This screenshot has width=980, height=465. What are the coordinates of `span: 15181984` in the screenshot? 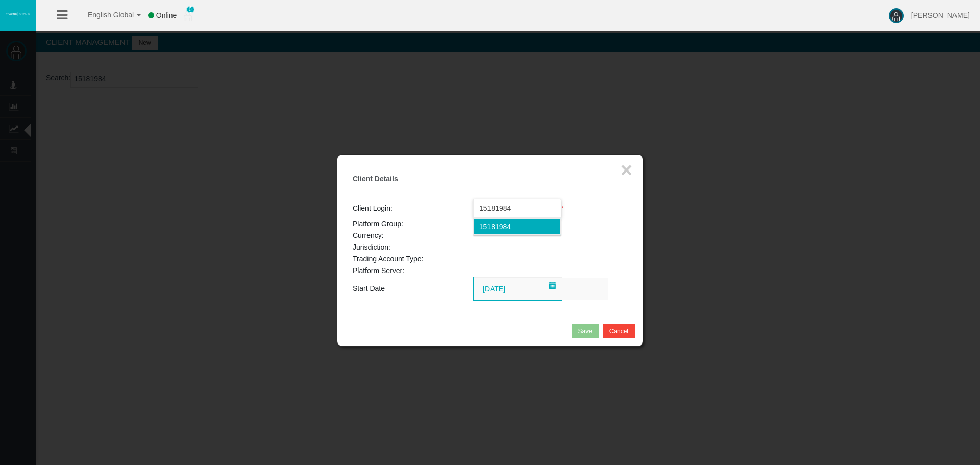 It's located at (495, 227).